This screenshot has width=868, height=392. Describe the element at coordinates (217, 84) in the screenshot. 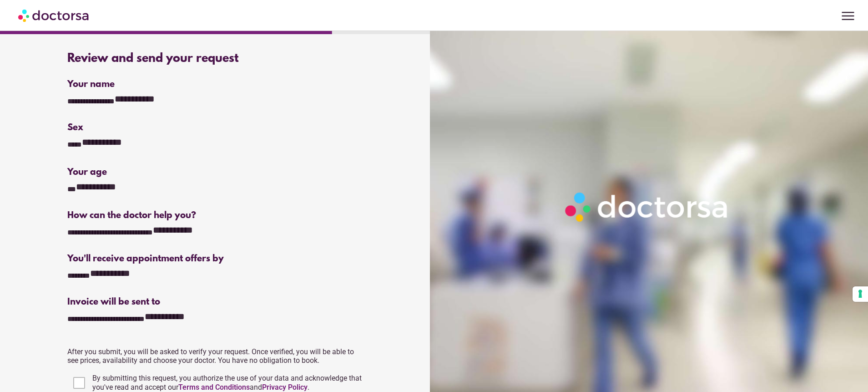

I see `div: Your name` at that location.